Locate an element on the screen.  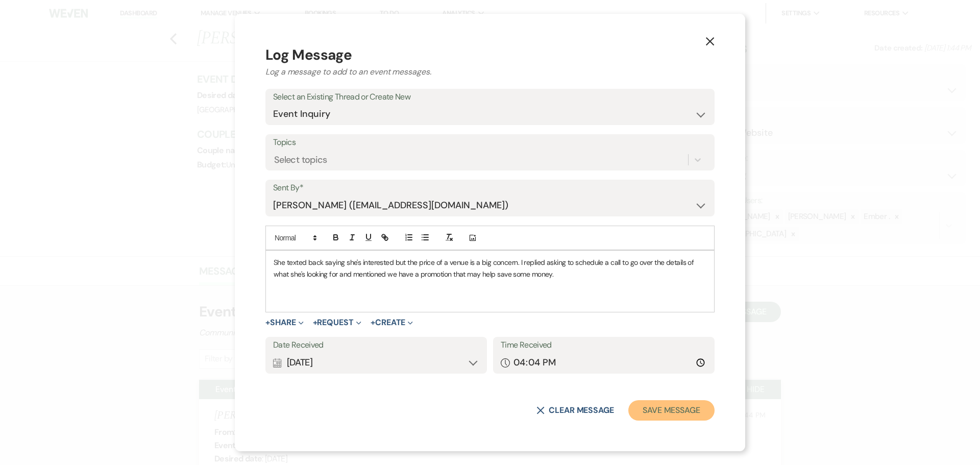
label: Time Received is located at coordinates (604, 345).